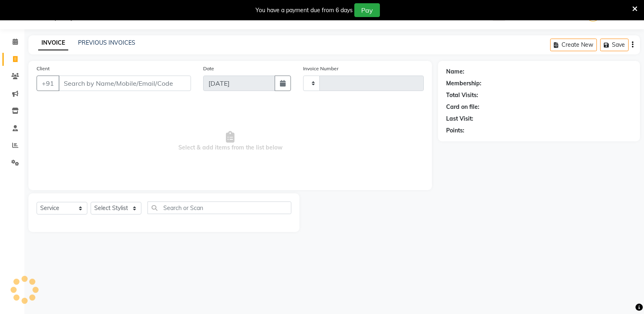  I want to click on div: Name:, so click(455, 72).